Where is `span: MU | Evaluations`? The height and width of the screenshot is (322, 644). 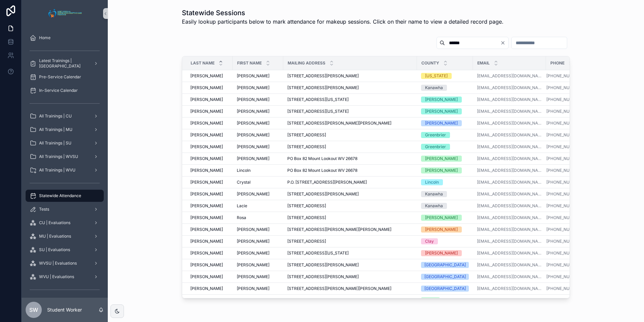
span: MU | Evaluations is located at coordinates (55, 236).